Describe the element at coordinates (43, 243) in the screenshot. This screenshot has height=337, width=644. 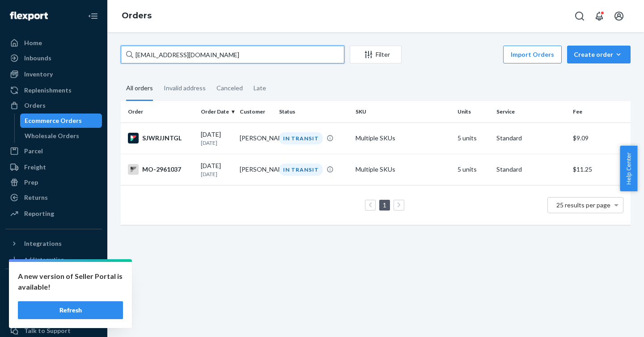
I see `div: Integrations` at that location.